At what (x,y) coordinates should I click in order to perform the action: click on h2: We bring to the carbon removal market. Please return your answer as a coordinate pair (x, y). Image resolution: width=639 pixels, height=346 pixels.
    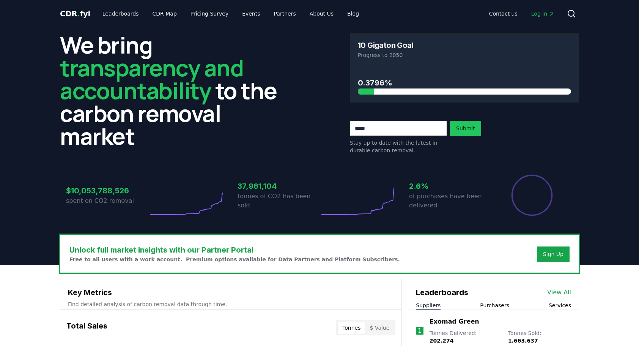
    Looking at the image, I should click on (174, 90).